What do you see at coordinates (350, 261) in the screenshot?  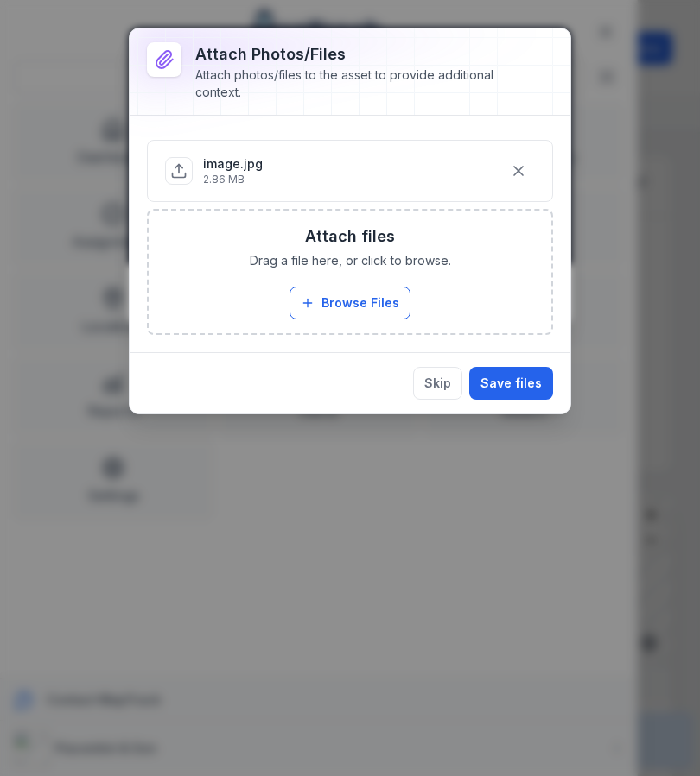 I see `span: Drag a file here, or click to browse.` at bounding box center [350, 261].